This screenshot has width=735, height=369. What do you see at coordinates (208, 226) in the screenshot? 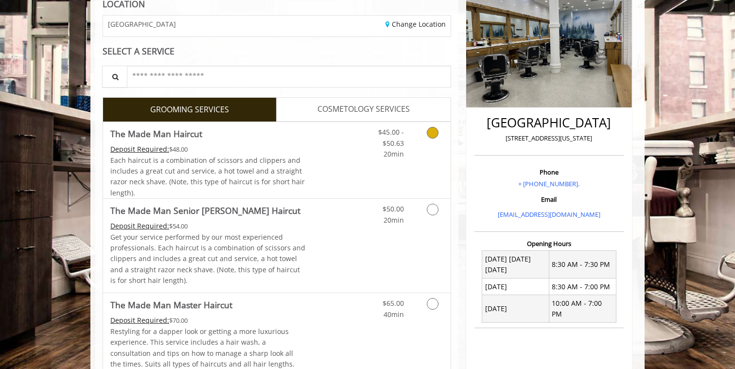
I see `div: $54.00` at bounding box center [208, 226].